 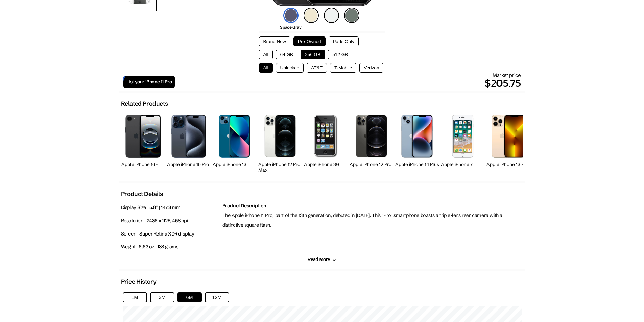 I want to click on img: iPhone 13 Pro, so click(x=508, y=136).